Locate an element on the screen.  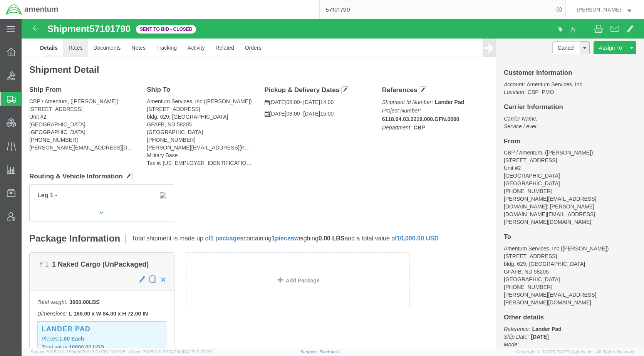
input: Search for shipment number, reference number is located at coordinates (437, 10).